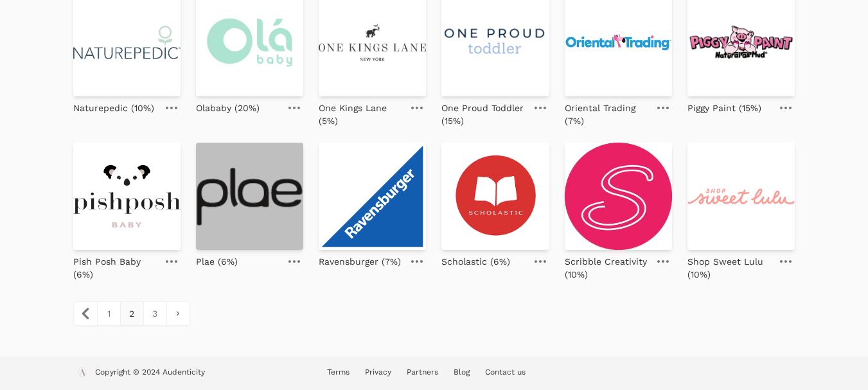 This screenshot has width=868, height=390. I want to click on a: Blog, so click(461, 372).